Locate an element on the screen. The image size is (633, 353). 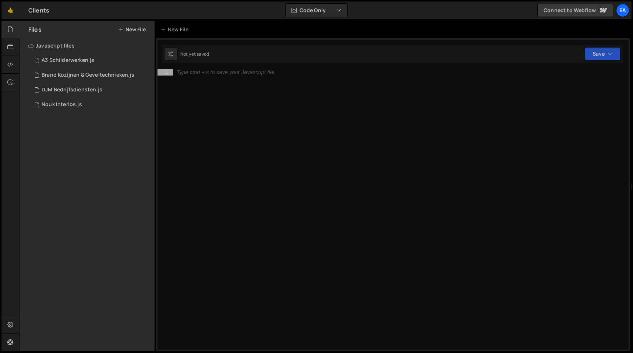
div: 15606/41349.js is located at coordinates (91, 90).